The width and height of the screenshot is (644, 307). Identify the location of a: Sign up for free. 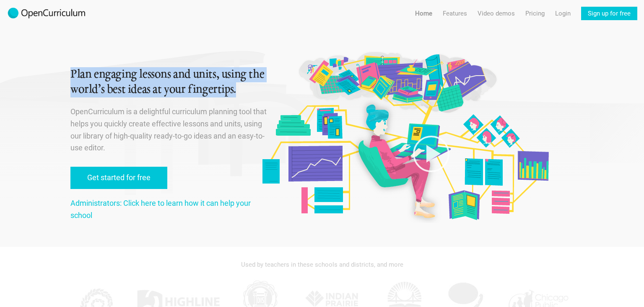
(610, 13).